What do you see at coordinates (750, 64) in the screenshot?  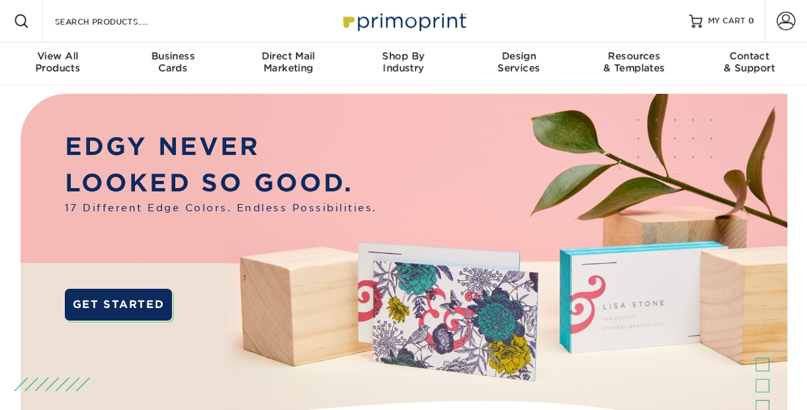 I see `a: Contact& Support` at bounding box center [750, 64].